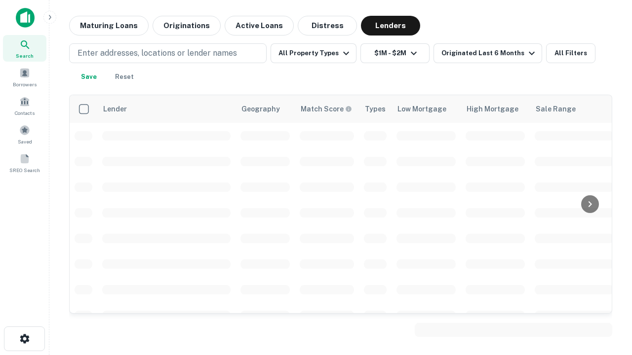  I want to click on button: Originated Last 6 Months, so click(488, 53).